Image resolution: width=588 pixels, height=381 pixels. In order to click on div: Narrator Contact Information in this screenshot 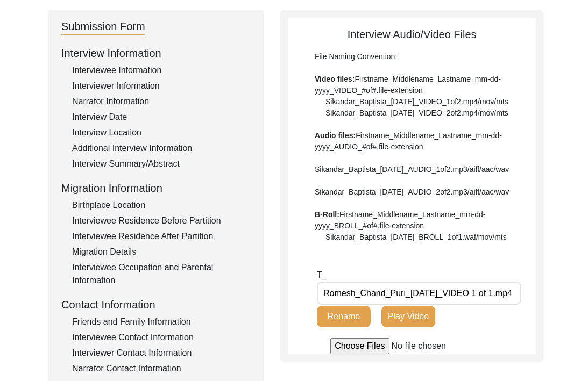, I will do `click(161, 369)`.